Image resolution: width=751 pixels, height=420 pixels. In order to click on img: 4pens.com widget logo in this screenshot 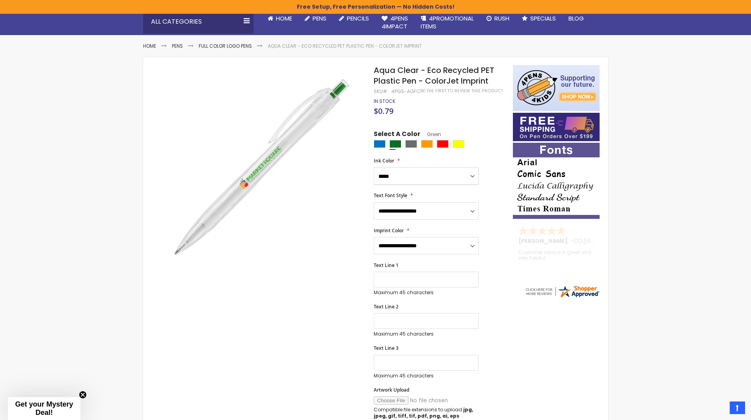, I will do `click(562, 291)`.